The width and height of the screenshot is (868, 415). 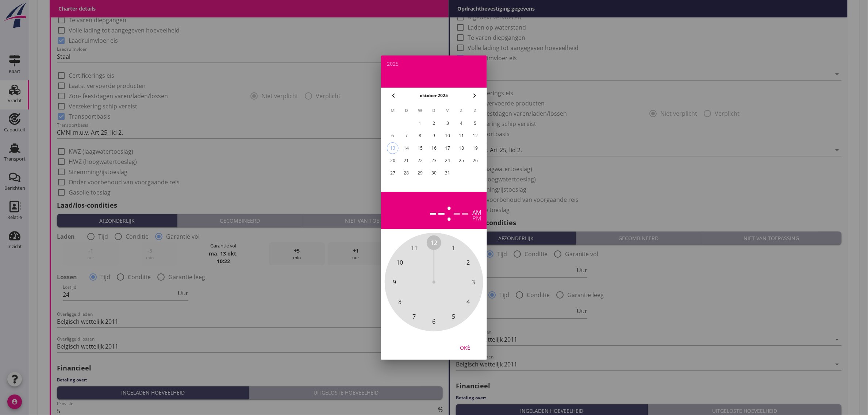 I want to click on button: 17, so click(x=448, y=148).